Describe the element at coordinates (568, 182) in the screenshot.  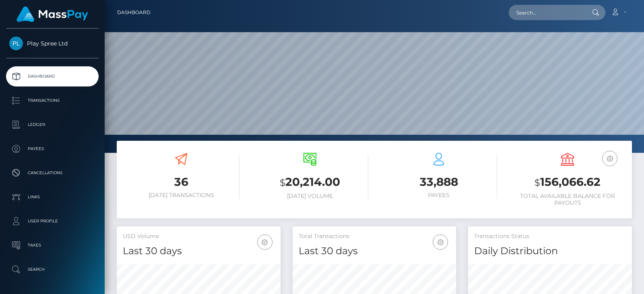
I see `h3: 156,066.62` at that location.